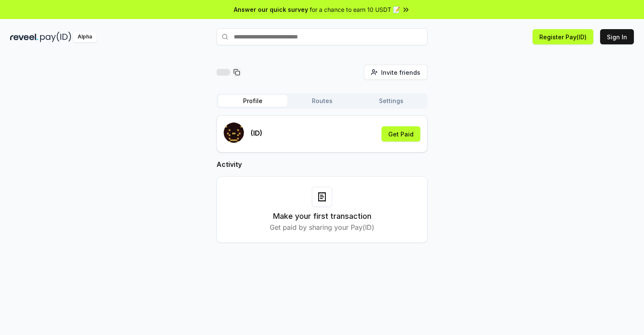  Describe the element at coordinates (400, 72) in the screenshot. I see `span: Invite friends` at that location.